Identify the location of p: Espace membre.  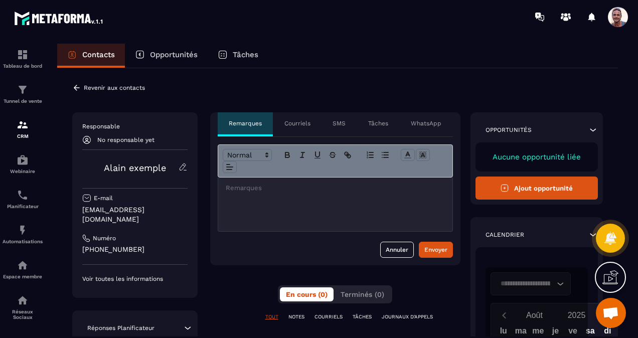
(23, 276).